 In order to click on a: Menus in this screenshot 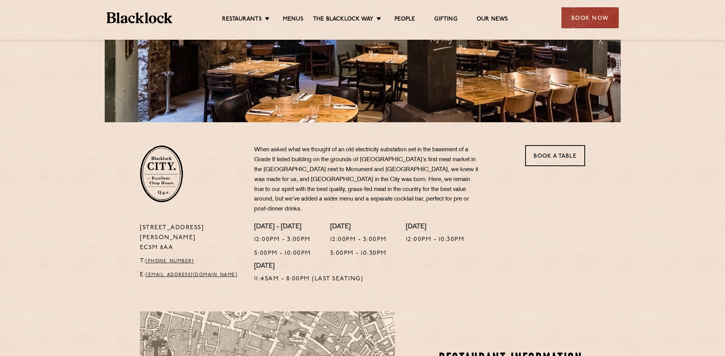, I will do `click(293, 20)`.